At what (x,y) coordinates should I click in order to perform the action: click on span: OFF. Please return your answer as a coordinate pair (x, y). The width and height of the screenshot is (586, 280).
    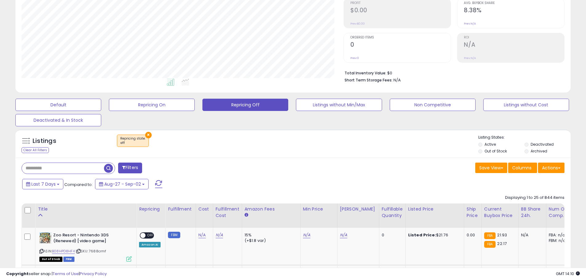
    Looking at the image, I should click on (150, 236).